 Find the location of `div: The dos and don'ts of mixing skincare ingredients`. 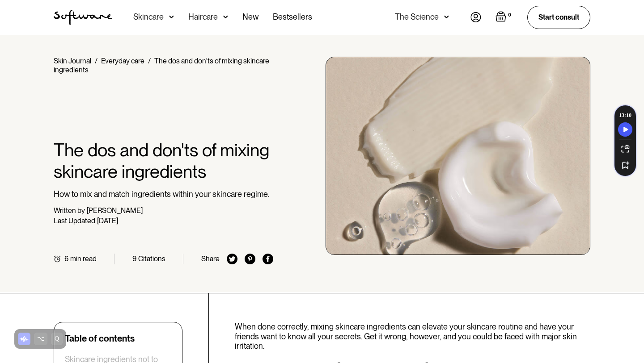

div: The dos and don'ts of mixing skincare ingredients is located at coordinates (161, 65).